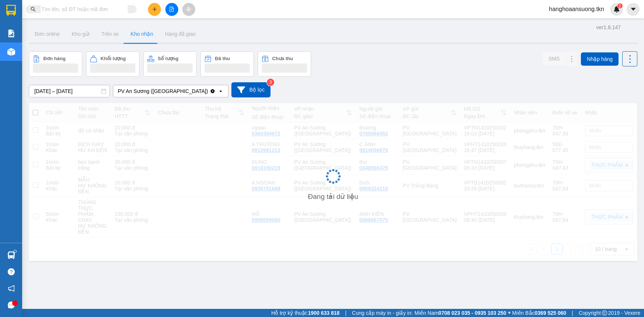 This screenshot has width=644, height=317. Describe the element at coordinates (170, 64) in the screenshot. I see `button: Số lượng` at that location.